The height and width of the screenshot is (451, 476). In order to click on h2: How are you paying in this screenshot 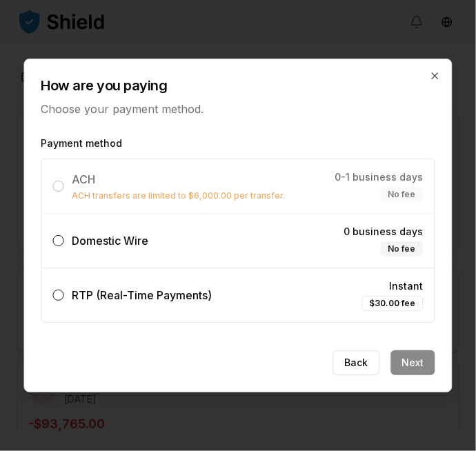, I will do `click(238, 85)`.